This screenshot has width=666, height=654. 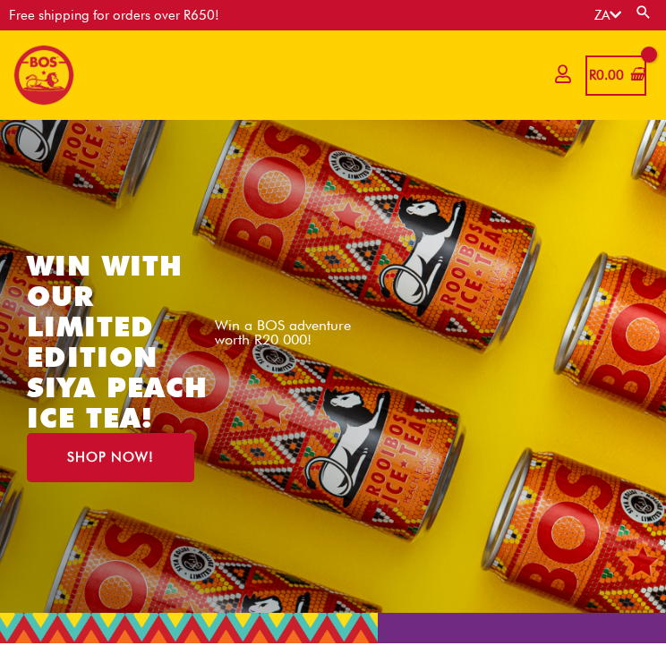 What do you see at coordinates (300, 333) in the screenshot?
I see `p: Win a BOS adventure worth R20 000!` at bounding box center [300, 333].